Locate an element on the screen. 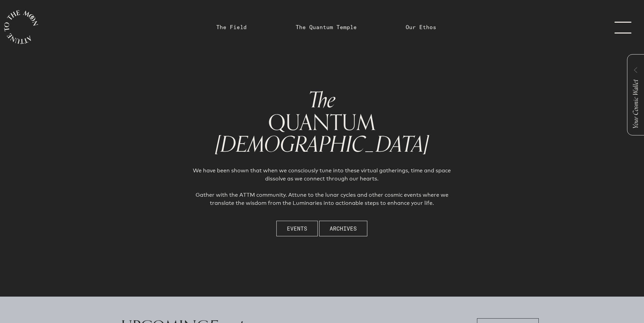 This screenshot has width=644, height=323. button: Events is located at coordinates (297, 229).